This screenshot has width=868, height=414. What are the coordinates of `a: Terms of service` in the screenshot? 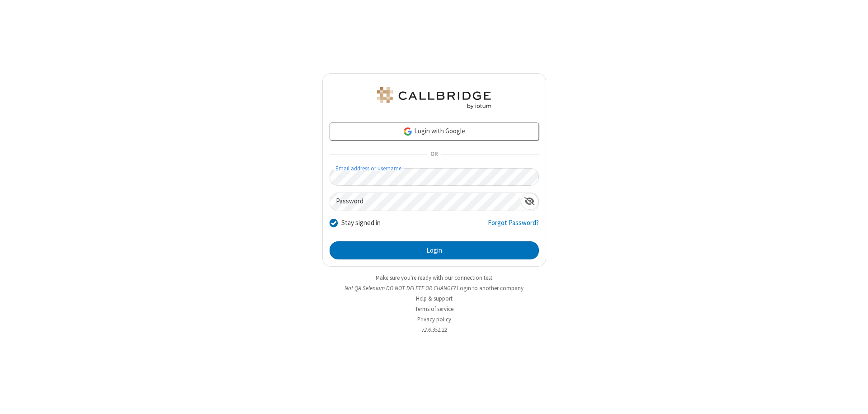 It's located at (434, 309).